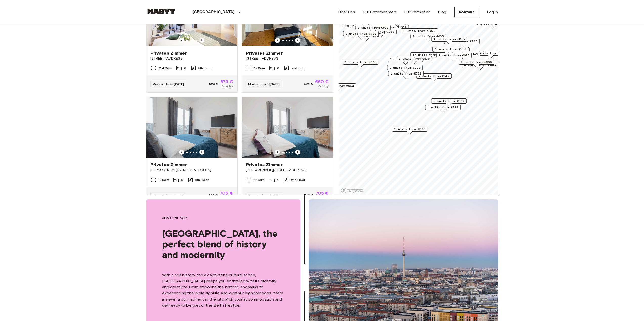  What do you see at coordinates (308, 84) in the screenshot?
I see `span: 695 €` at bounding box center [308, 84].